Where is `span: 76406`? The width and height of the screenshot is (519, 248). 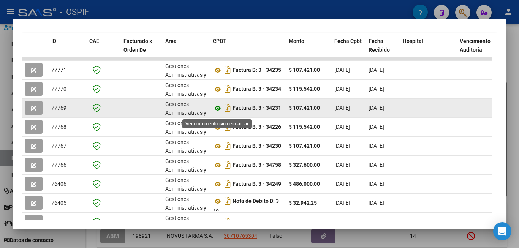
span: 76406 is located at coordinates (59, 184).